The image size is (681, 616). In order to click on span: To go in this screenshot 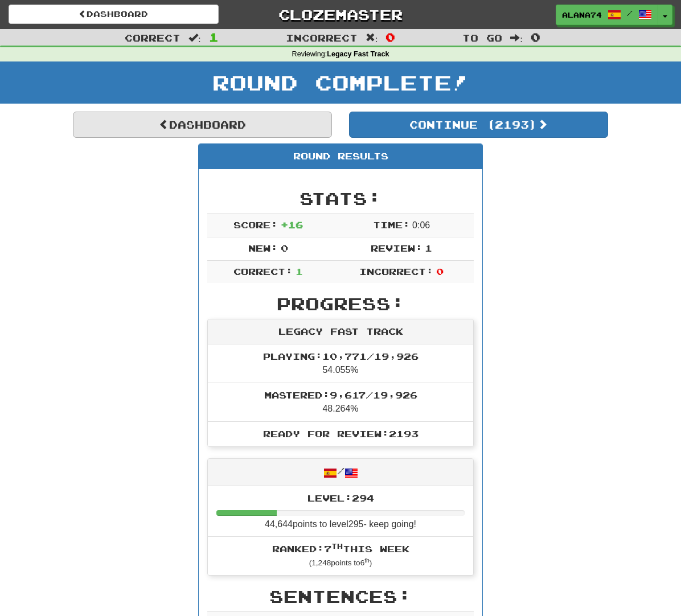, I will do `click(482, 37)`.